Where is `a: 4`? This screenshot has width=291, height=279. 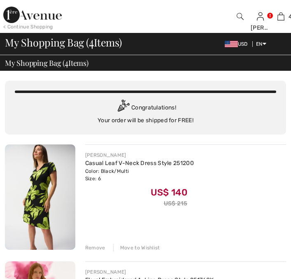 a: 4 is located at coordinates (281, 16).